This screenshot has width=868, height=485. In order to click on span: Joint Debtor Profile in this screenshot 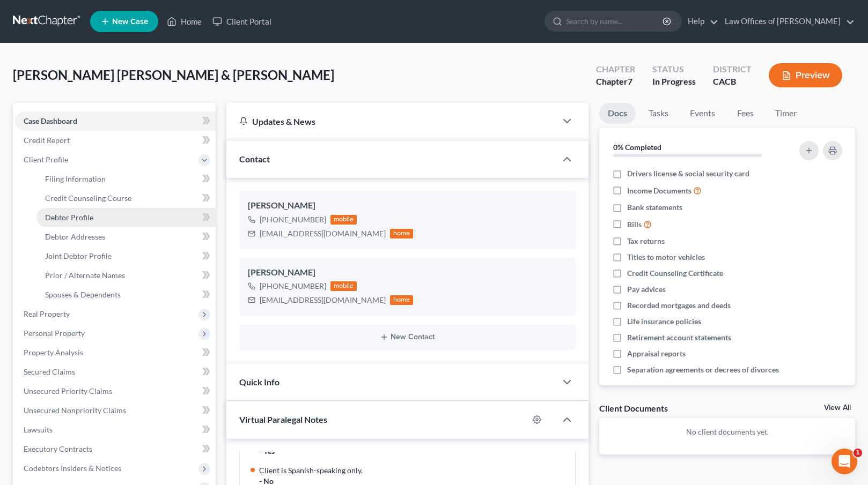, I will do `click(78, 256)`.